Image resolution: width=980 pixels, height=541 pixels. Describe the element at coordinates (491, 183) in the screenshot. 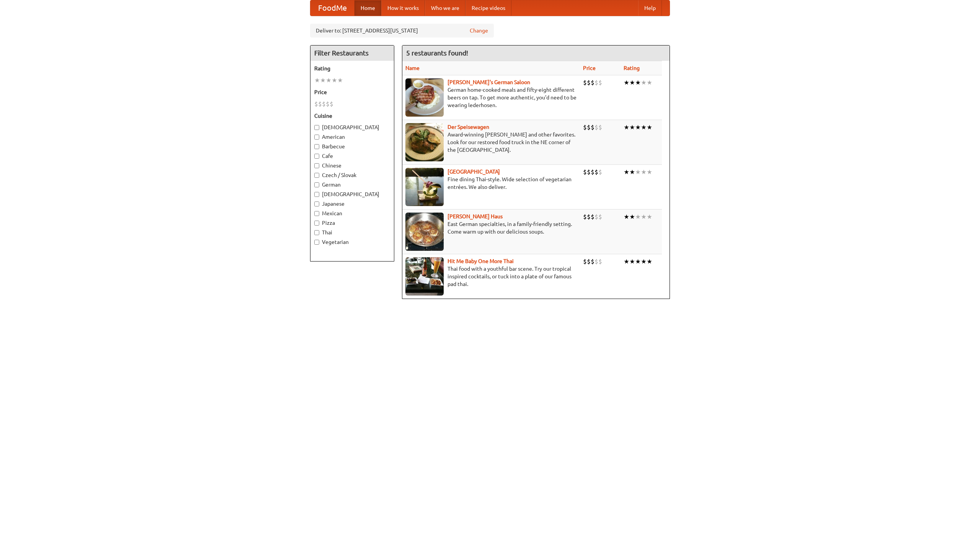

I see `p: Fine dining Thai-style. Wide selection of vegetarian entrées. We also deliver.` at that location.